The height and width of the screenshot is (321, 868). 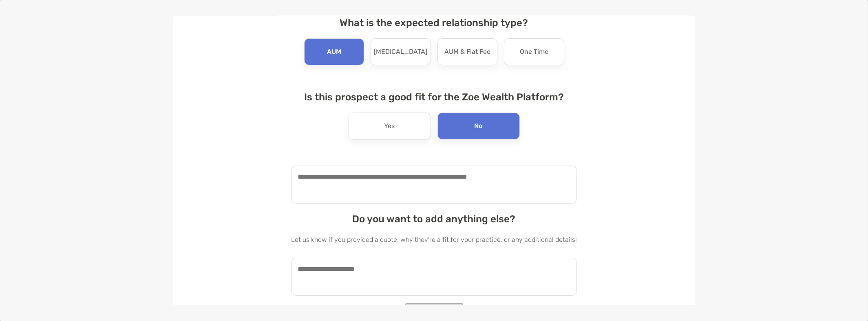 What do you see at coordinates (434, 219) in the screenshot?
I see `h4: Do you want to add anything else?` at bounding box center [434, 219].